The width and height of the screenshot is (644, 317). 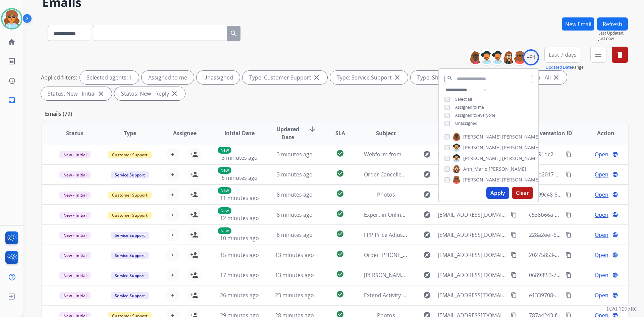 What do you see at coordinates (600, 133) in the screenshot?
I see `th: Action` at bounding box center [600, 133].